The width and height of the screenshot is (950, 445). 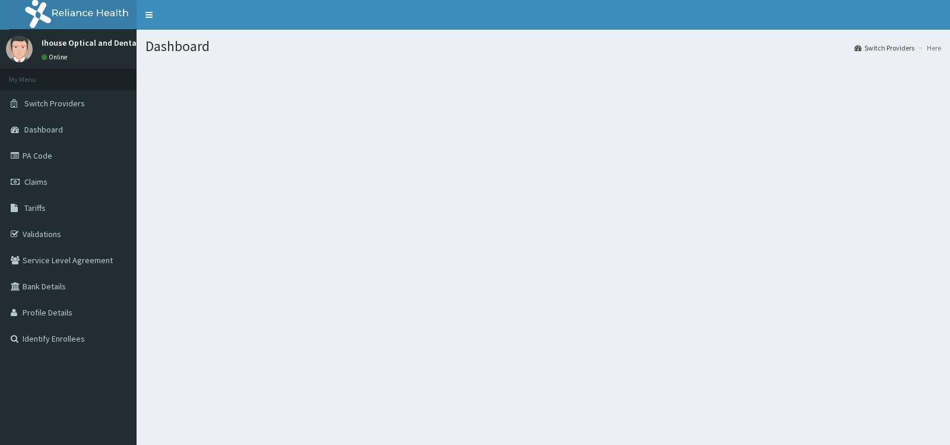 What do you see at coordinates (56, 57) in the screenshot?
I see `a: Online` at bounding box center [56, 57].